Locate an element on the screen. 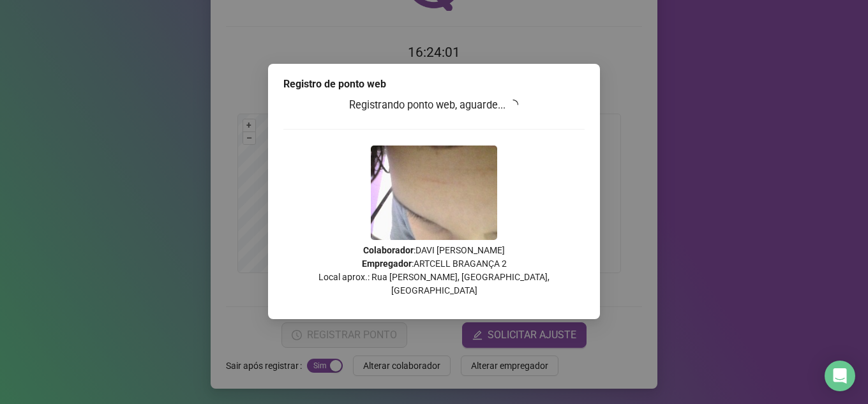  strong: Colaborador is located at coordinates (388, 250).